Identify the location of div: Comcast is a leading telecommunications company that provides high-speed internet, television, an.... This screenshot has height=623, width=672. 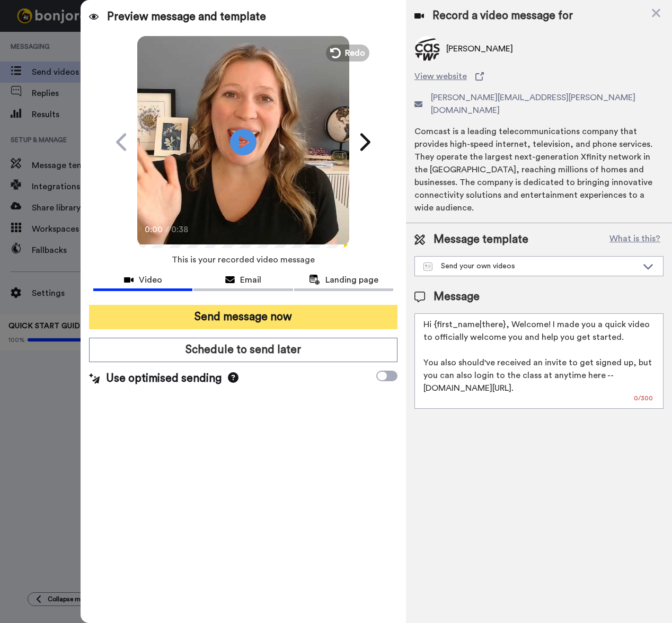
(539, 170).